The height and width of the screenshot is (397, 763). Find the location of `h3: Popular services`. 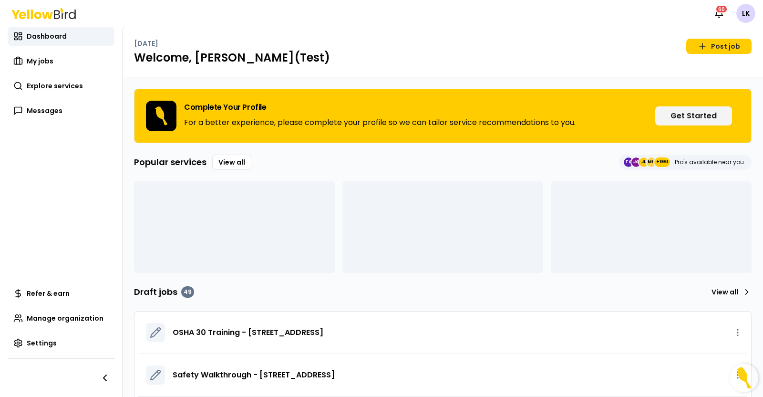

h3: Popular services is located at coordinates (170, 162).